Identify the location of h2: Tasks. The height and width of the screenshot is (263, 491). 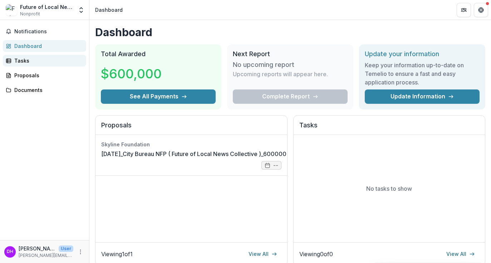
(389, 128).